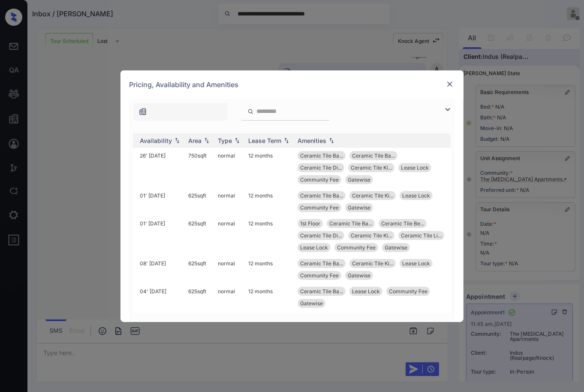  What do you see at coordinates (265, 140) in the screenshot?
I see `div: Lease Term` at bounding box center [265, 140].